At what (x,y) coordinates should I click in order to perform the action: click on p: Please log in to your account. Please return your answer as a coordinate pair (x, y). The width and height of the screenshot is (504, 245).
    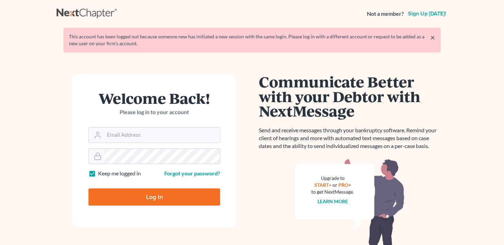
    Looking at the image, I should click on (154, 112).